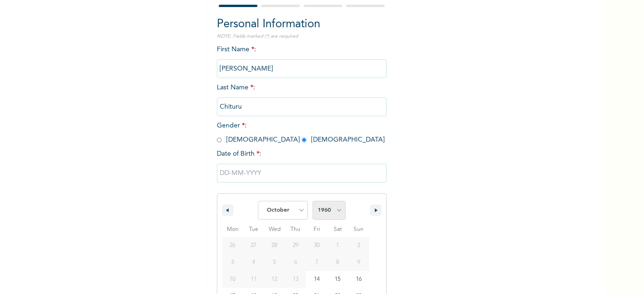 Image resolution: width=644 pixels, height=294 pixels. What do you see at coordinates (359, 280) in the screenshot?
I see `span: 16` at bounding box center [359, 280].